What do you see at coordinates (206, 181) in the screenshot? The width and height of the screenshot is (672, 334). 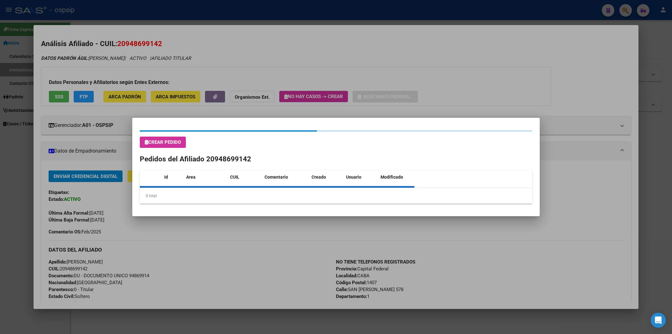 I see `datatable-header-cell: Area` at bounding box center [206, 181].